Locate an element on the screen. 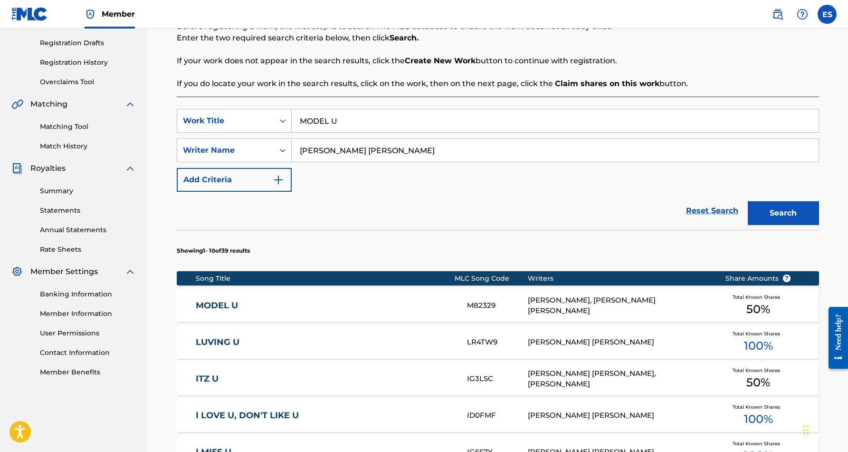  div: ID0FMF is located at coordinates (498, 415).